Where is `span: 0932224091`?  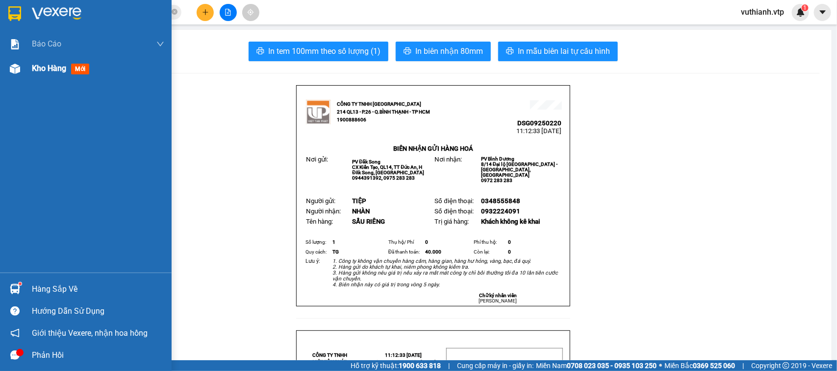
span: 0932224091 is located at coordinates (500, 211).